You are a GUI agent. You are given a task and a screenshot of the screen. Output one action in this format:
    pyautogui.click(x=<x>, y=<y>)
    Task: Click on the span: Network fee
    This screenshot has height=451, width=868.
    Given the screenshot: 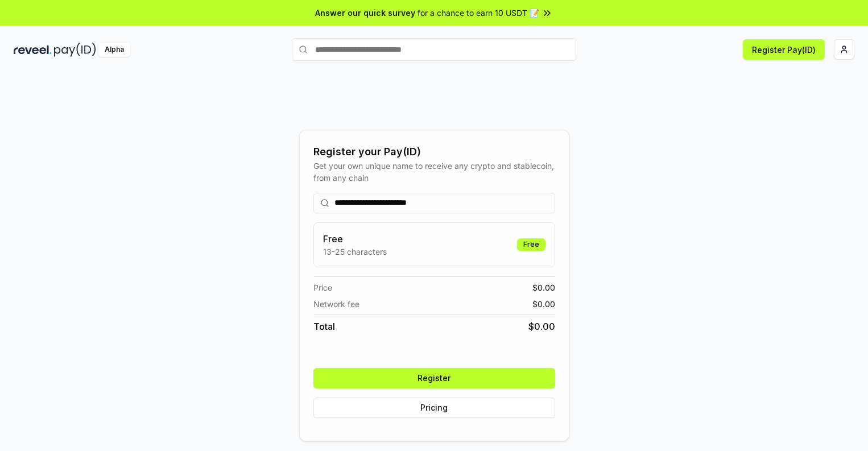 What is the action you would take?
    pyautogui.click(x=336, y=304)
    